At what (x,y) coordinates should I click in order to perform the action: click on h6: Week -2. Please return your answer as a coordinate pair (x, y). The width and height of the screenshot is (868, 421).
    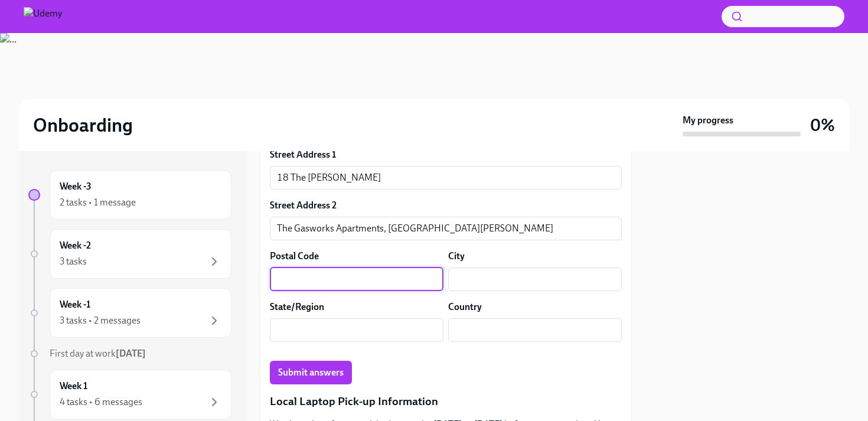
    Looking at the image, I should click on (75, 246).